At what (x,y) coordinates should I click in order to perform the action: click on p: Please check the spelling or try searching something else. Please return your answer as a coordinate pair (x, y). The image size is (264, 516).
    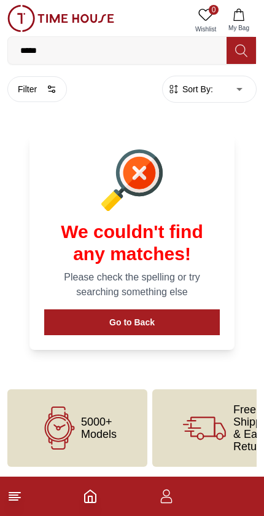
    Looking at the image, I should click on (132, 285).